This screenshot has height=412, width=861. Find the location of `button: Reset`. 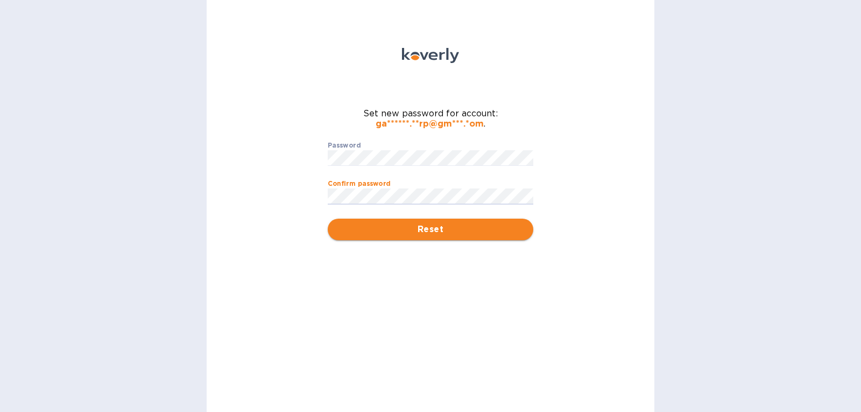

button: Reset is located at coordinates (430, 229).